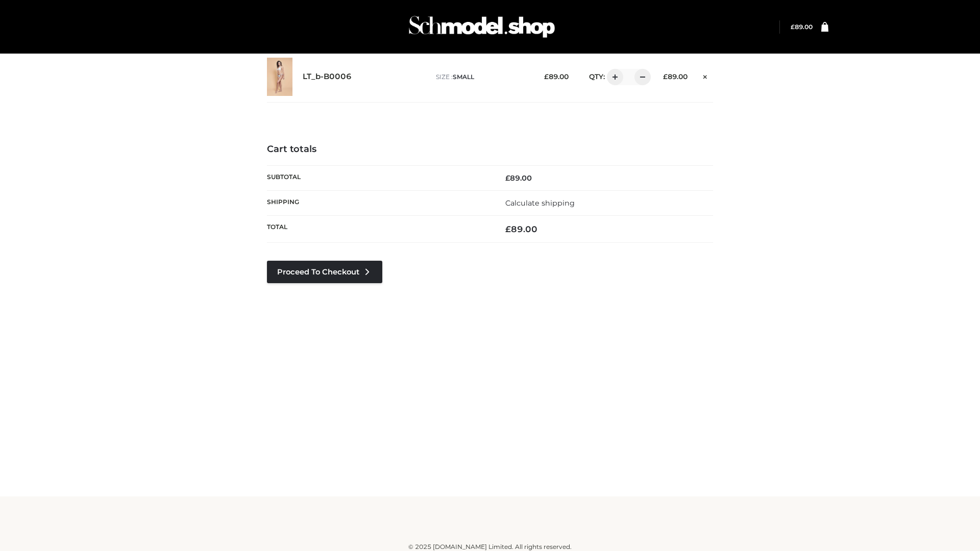  What do you see at coordinates (378, 178) in the screenshot?
I see `th: Subtotal` at bounding box center [378, 178].